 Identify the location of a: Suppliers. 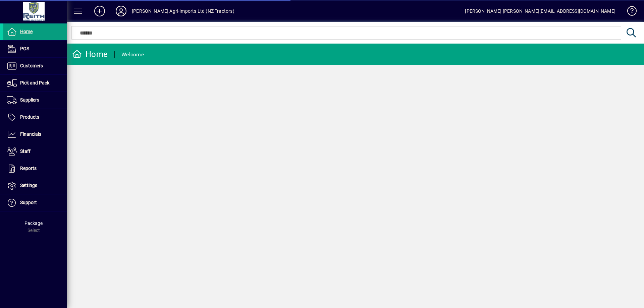
(35, 100).